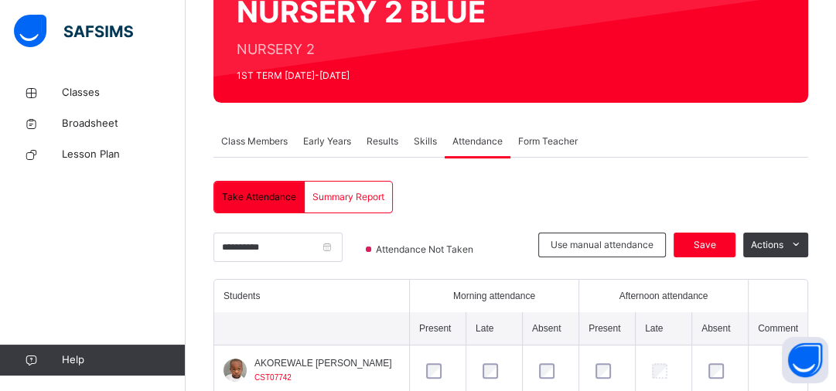  Describe the element at coordinates (124, 93) in the screenshot. I see `span: Classes` at that location.